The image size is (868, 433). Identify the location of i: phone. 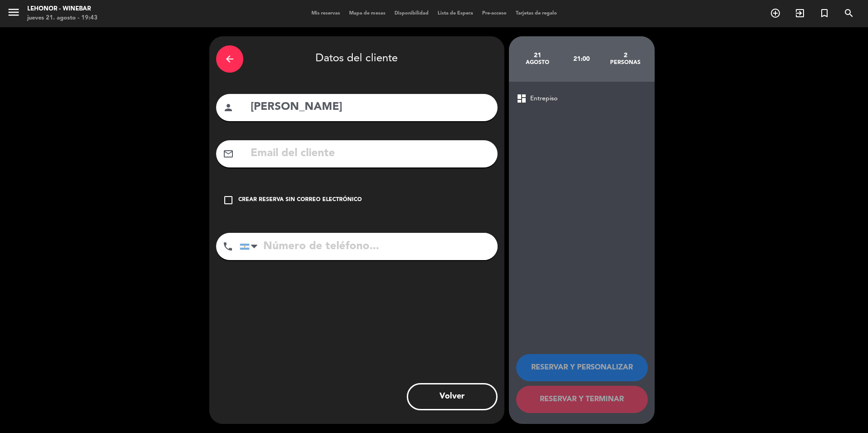
(228, 247).